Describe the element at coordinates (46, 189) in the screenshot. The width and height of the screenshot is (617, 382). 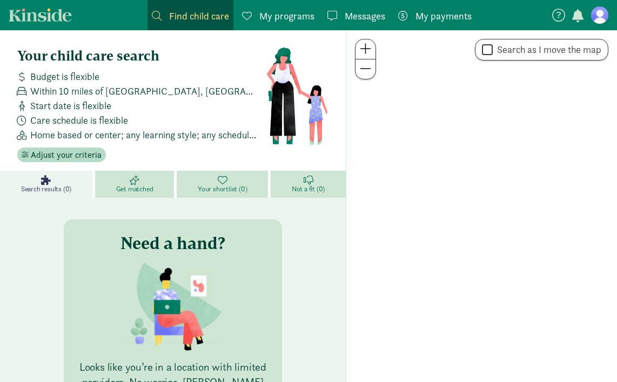
I see `span: Search results (0)` at that location.